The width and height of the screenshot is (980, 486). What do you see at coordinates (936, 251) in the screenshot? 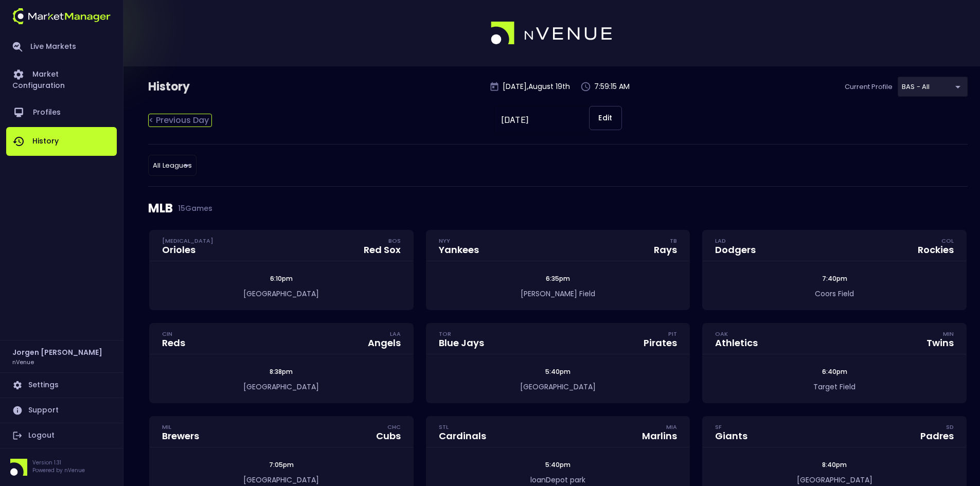
I see `div: Rockies` at bounding box center [936, 251].